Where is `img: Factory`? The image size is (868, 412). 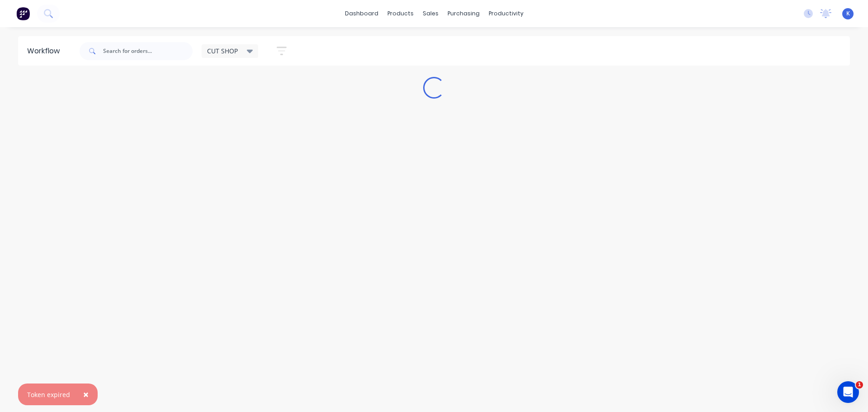 img: Factory is located at coordinates (23, 14).